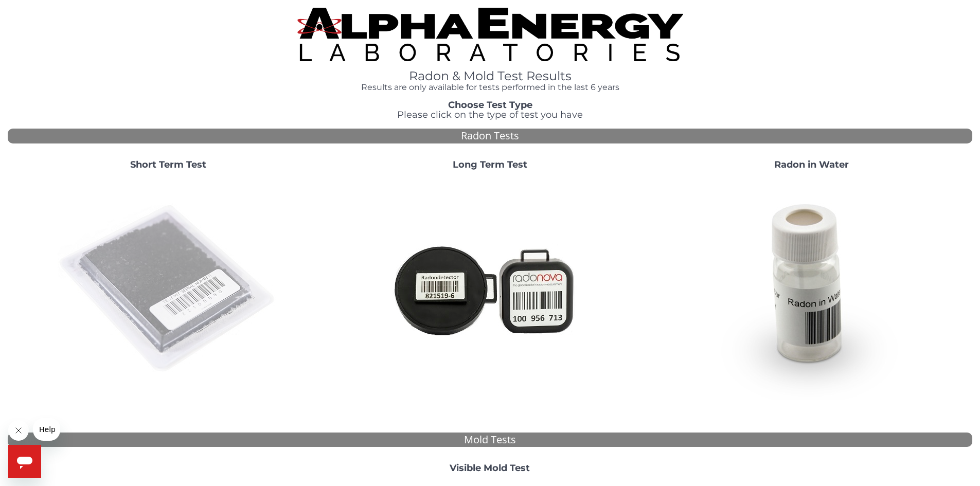  What do you see at coordinates (490, 468) in the screenshot?
I see `strong: Visible Mold Test` at bounding box center [490, 468].